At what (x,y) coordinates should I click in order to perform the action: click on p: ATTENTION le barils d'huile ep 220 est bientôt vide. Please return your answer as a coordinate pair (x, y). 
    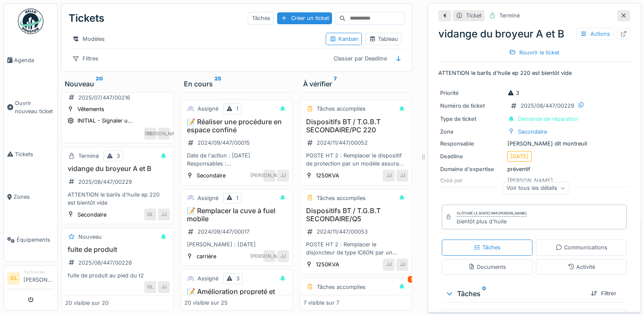
    Looking at the image, I should click on (534, 73).